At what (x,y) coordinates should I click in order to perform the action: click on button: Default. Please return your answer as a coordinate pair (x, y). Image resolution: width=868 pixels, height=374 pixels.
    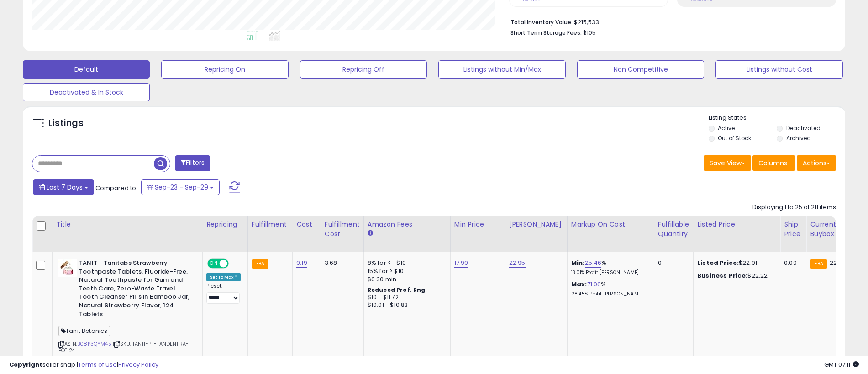
    Looking at the image, I should click on (87, 70).